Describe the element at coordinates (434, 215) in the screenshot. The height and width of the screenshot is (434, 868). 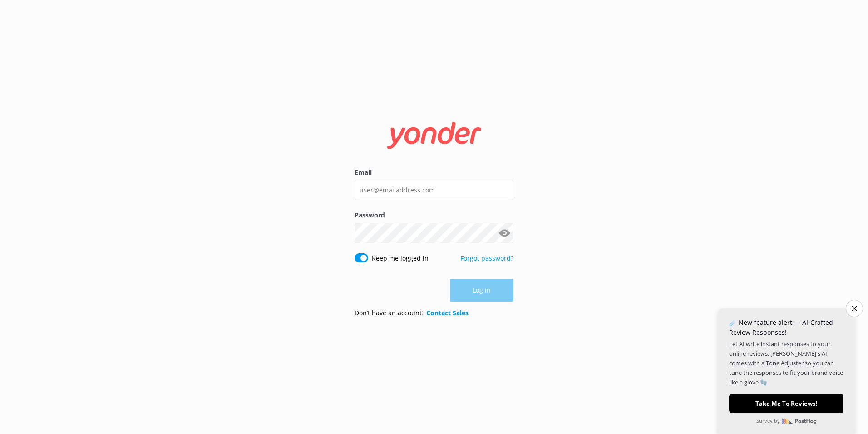
I see `label: Password` at that location.